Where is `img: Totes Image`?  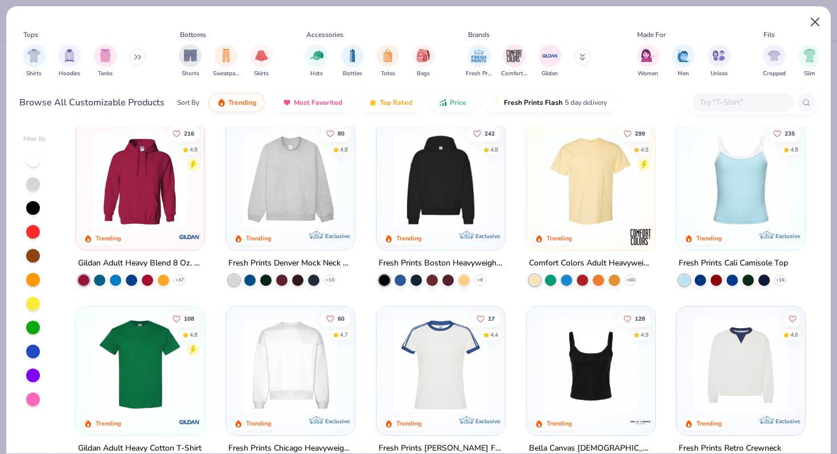
img: Totes Image is located at coordinates (388, 55).